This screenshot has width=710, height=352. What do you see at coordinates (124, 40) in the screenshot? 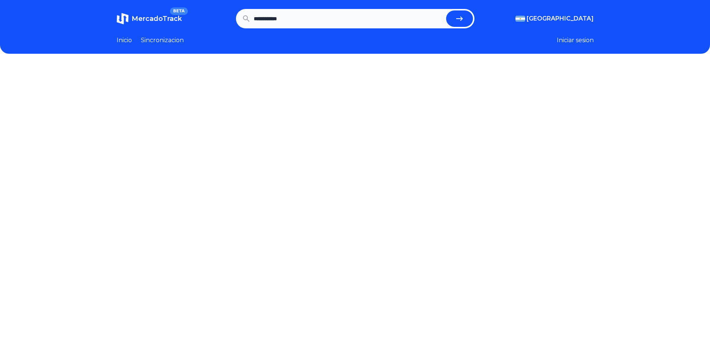
I see `a: Inicio` at bounding box center [124, 40].